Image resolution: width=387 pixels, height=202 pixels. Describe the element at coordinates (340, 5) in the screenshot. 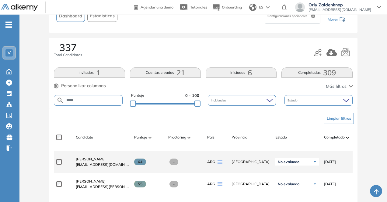

I see `span: Orly Zaidenknop` at that location.